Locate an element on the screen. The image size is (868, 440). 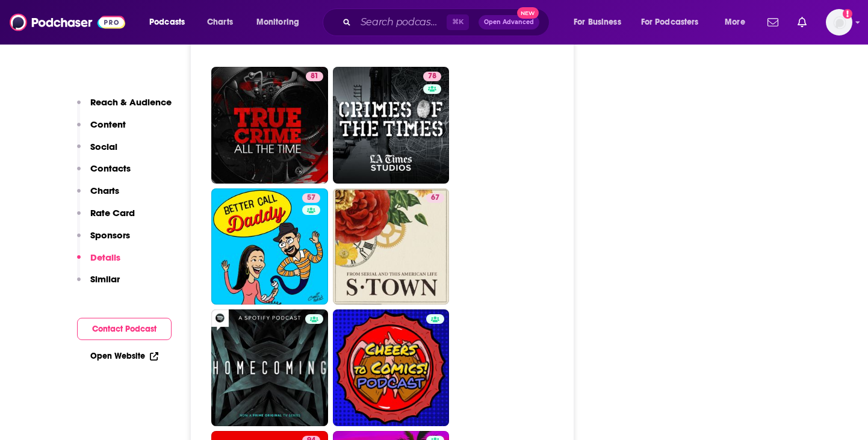
span: 57 is located at coordinates (311, 198).